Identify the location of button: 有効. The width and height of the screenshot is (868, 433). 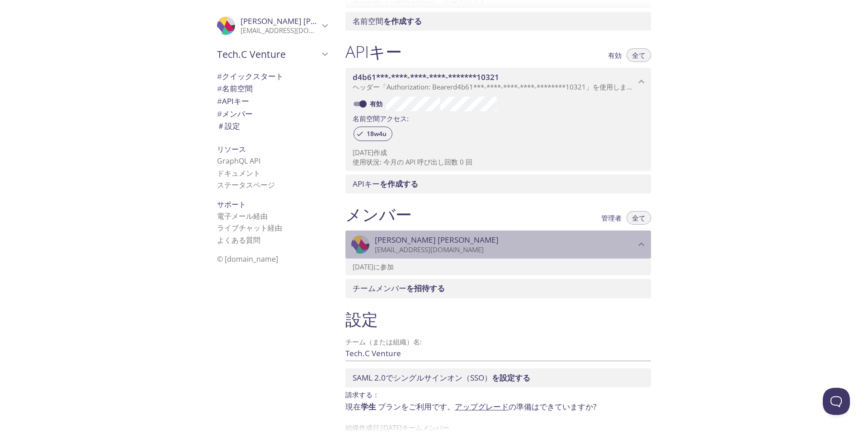
(615, 55).